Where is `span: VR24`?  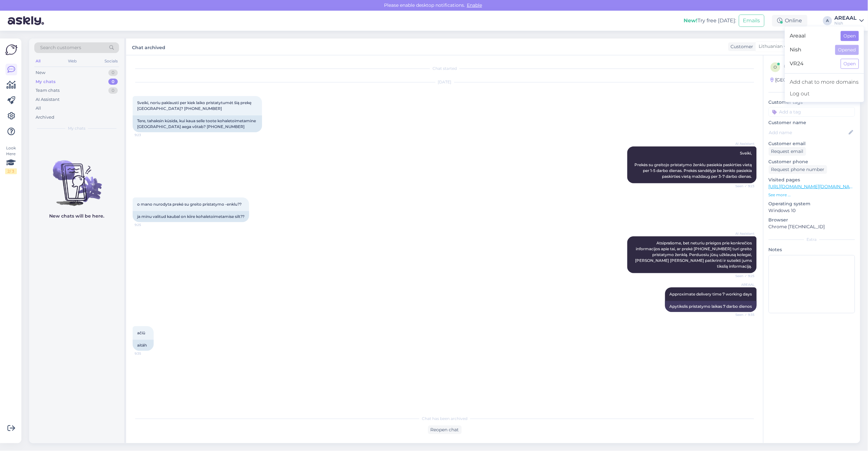
span: VR24 is located at coordinates (813, 64).